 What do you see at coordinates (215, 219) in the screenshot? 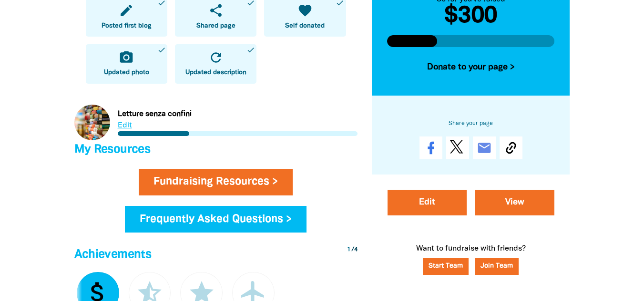
I see `a: Frequently Asked Questions >` at bounding box center [215, 219].